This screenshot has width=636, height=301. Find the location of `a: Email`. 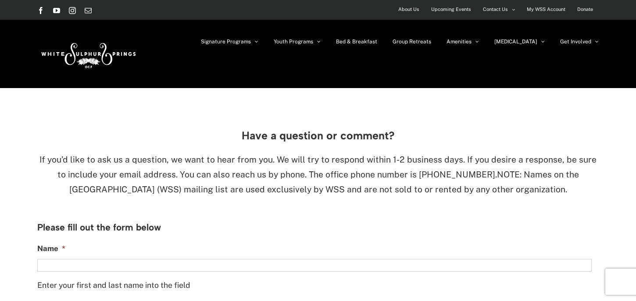

a: Email is located at coordinates (88, 11).